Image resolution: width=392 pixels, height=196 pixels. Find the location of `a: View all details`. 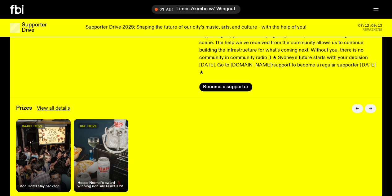

a: View all details is located at coordinates (53, 108).